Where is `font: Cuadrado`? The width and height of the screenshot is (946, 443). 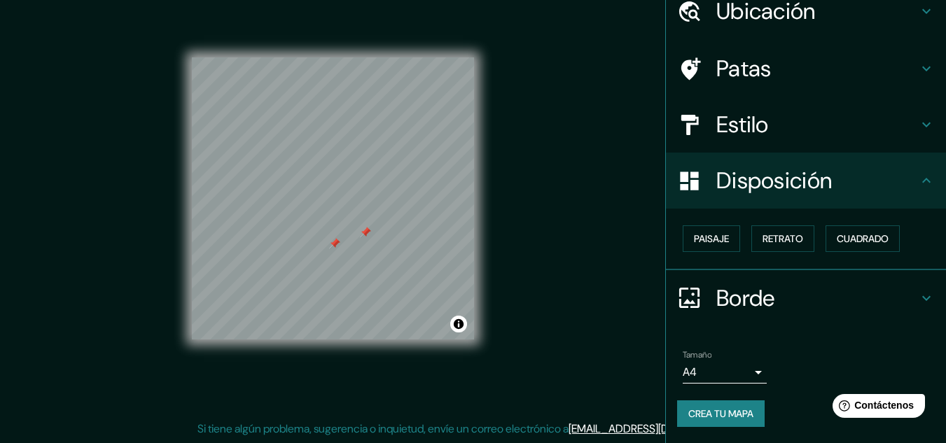 font: Cuadrado is located at coordinates (863, 239).